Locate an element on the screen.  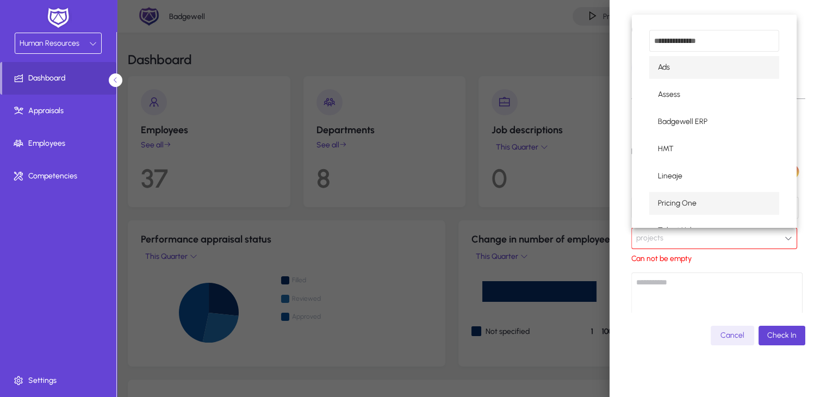
span: Talent Hub is located at coordinates (676, 230).